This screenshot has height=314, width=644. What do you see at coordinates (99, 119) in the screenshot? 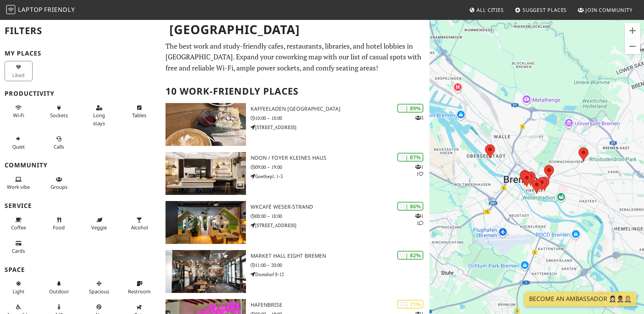
I see `span: Long stays` at bounding box center [99, 119].